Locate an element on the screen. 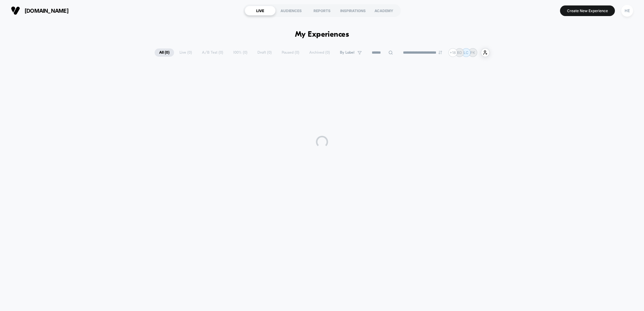 Image resolution: width=644 pixels, height=311 pixels. p: BD is located at coordinates (459, 53).